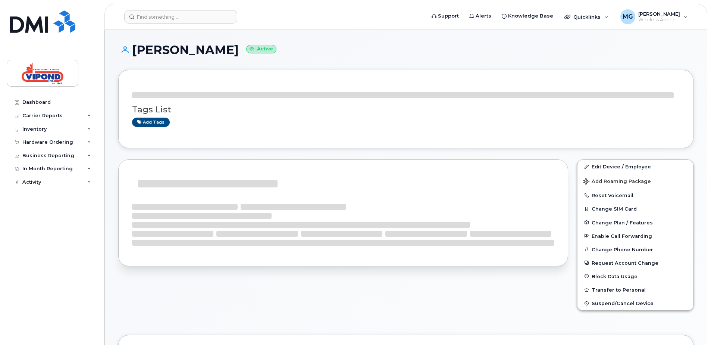 The image size is (711, 345). I want to click on button: Change SIM Card, so click(635, 209).